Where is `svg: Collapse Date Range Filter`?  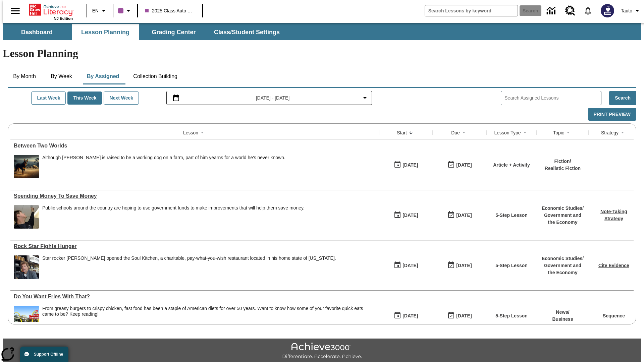
svg: Collapse Date Range Filter is located at coordinates (365, 98).